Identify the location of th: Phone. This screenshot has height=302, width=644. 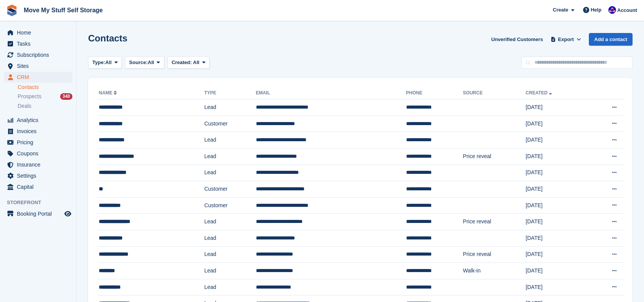
(434, 93).